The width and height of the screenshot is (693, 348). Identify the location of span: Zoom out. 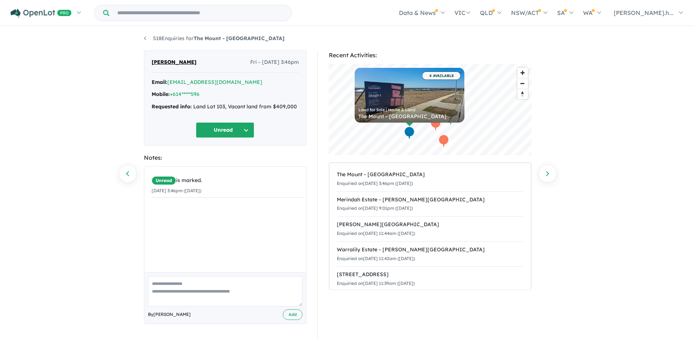
(522, 84).